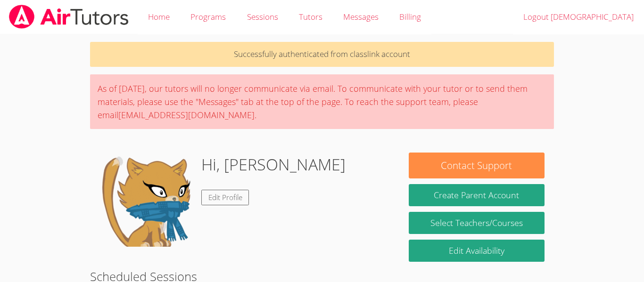  I want to click on a: Edit Profile, so click(226, 198).